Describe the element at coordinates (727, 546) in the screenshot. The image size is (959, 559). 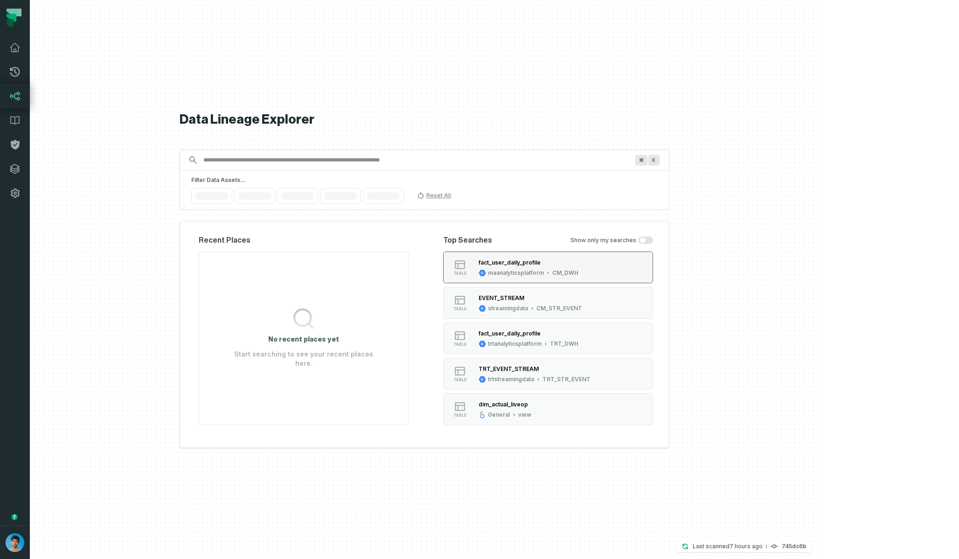
I see `p: Last scanned` at that location.